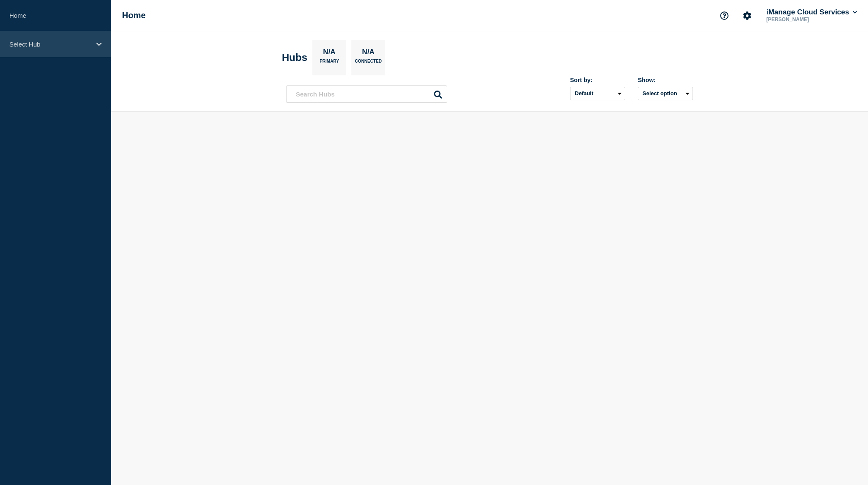 The width and height of the screenshot is (868, 485). What do you see at coordinates (665, 80) in the screenshot?
I see `div: Show:` at bounding box center [665, 80].